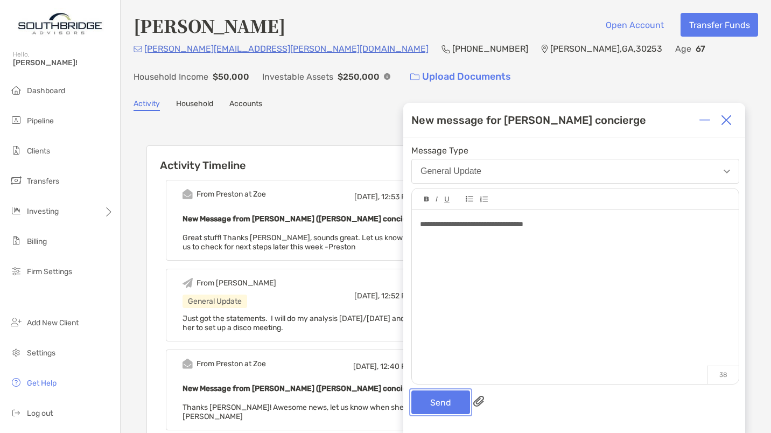 The image size is (771, 433). What do you see at coordinates (16, 241) in the screenshot?
I see `img: billing icon` at bounding box center [16, 241].